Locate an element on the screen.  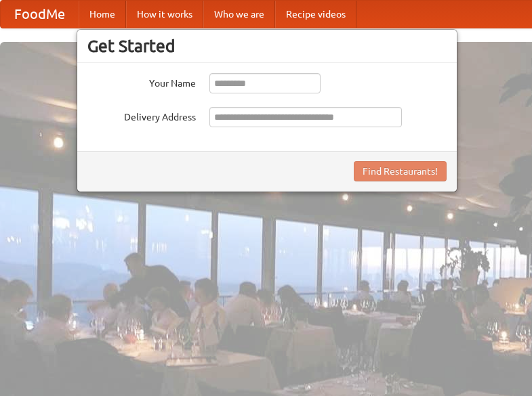
a: How it works is located at coordinates (165, 14).